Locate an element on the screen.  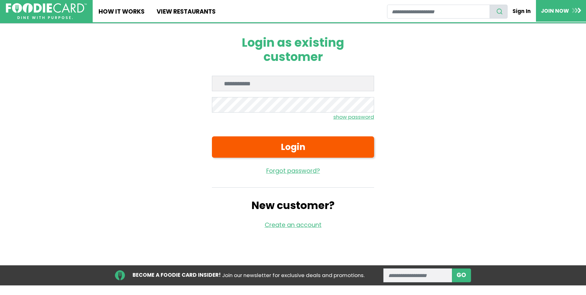
input: restaurant search is located at coordinates (439, 11).